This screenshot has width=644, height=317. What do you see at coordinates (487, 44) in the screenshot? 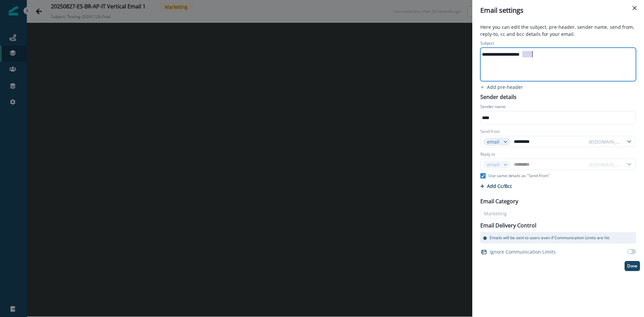
I see `p: Subject` at bounding box center [487, 44].